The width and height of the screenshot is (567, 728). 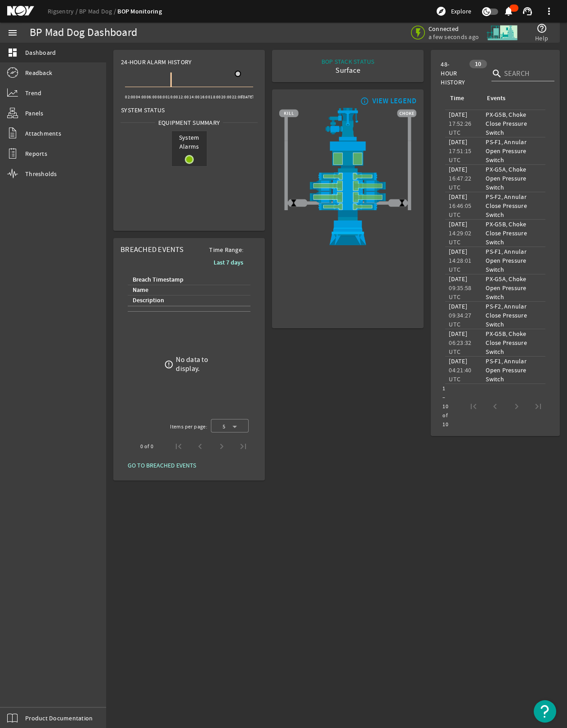 What do you see at coordinates (141, 97) in the screenshot?
I see `text: 04:00` at bounding box center [141, 97].